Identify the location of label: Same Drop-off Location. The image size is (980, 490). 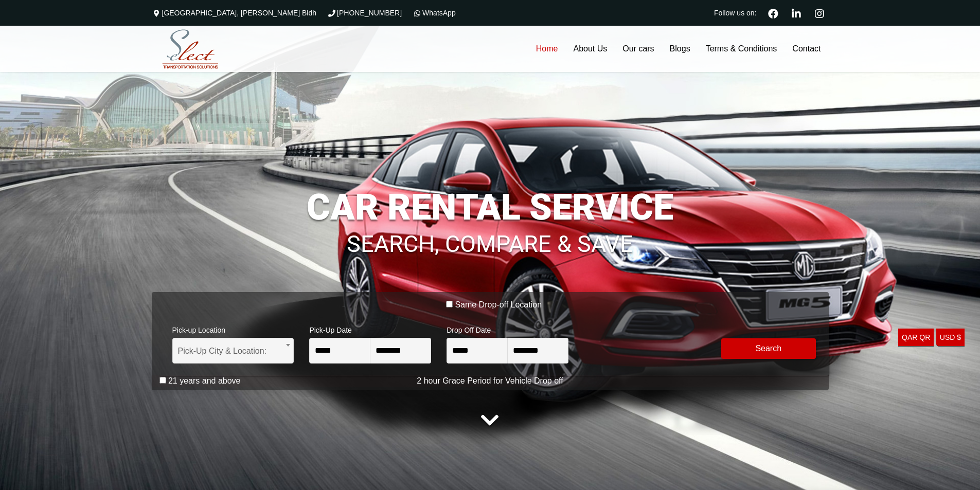
(498, 305).